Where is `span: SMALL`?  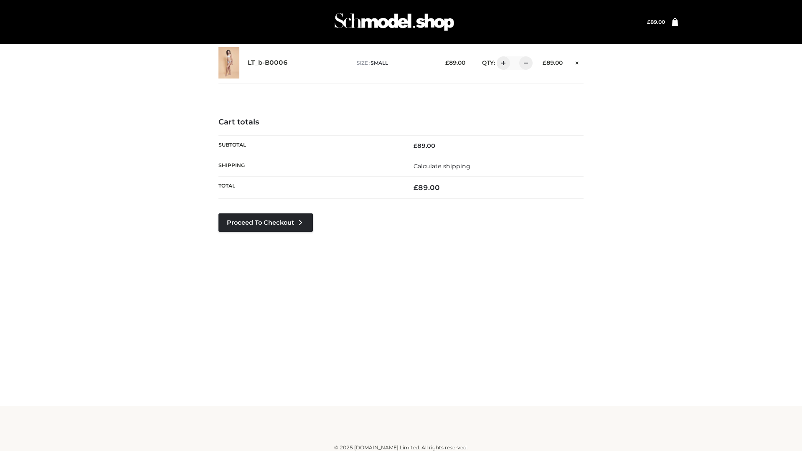
span: SMALL is located at coordinates (379, 63).